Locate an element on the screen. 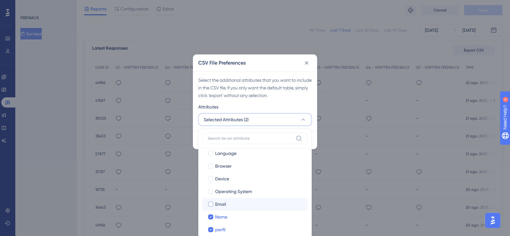 The height and width of the screenshot is (236, 510). span: Selected Attributes (2) is located at coordinates (226, 120).